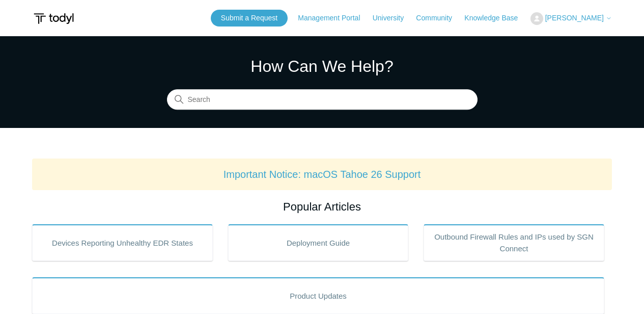 This screenshot has height=314, width=644. I want to click on a: Submit a Request, so click(249, 18).